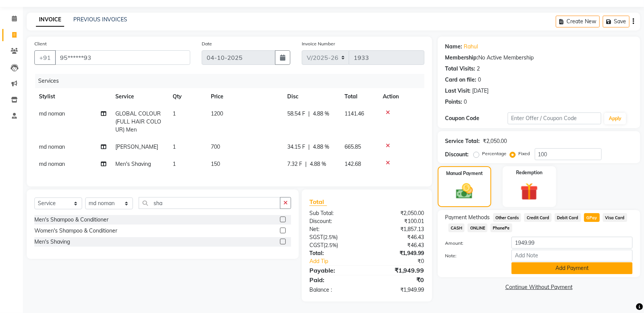  I want to click on div: No Active Membership, so click(539, 58).